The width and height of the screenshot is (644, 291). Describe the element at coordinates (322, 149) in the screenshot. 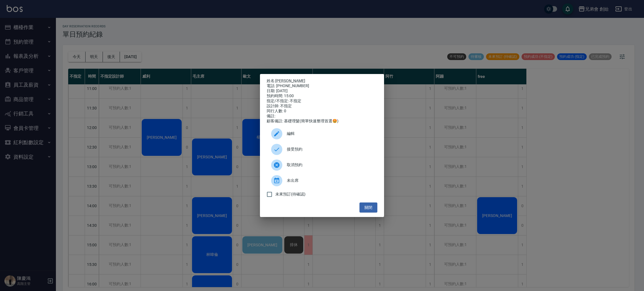

I see `div: 接受預約` at that location.